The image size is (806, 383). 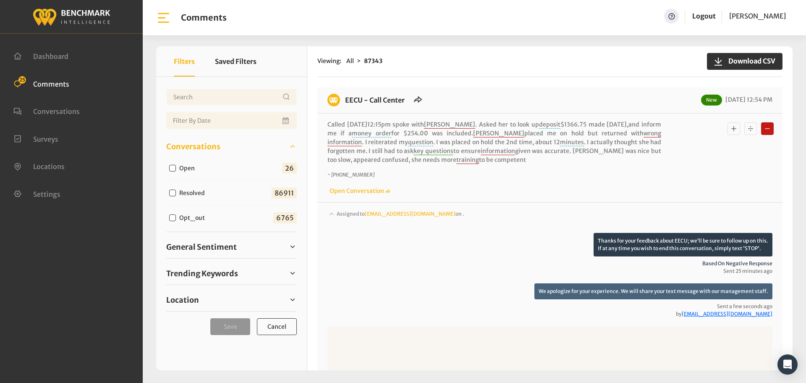 What do you see at coordinates (231, 273) in the screenshot?
I see `a: Trending Keywords` at bounding box center [231, 273].